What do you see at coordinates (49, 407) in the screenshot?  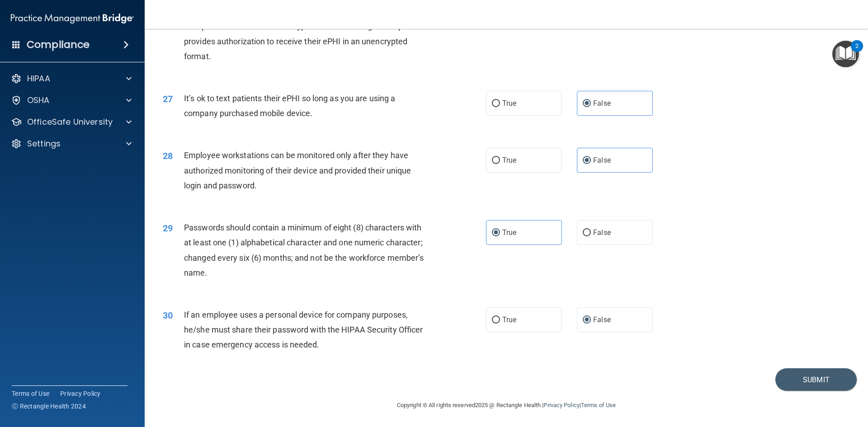 I see `span: Ⓒ Rectangle Health 2024` at bounding box center [49, 407].